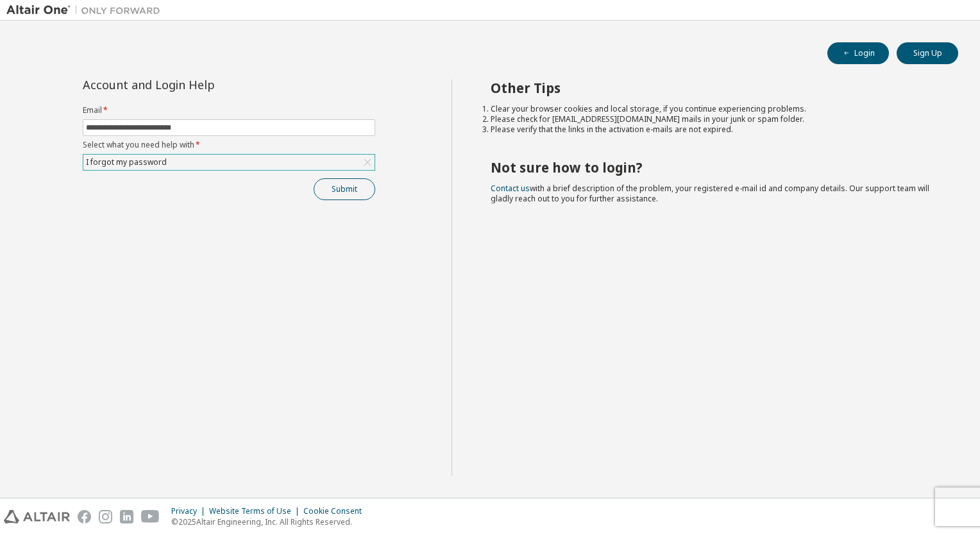  Describe the element at coordinates (200, 85) in the screenshot. I see `div: Account and Login Help` at that location.